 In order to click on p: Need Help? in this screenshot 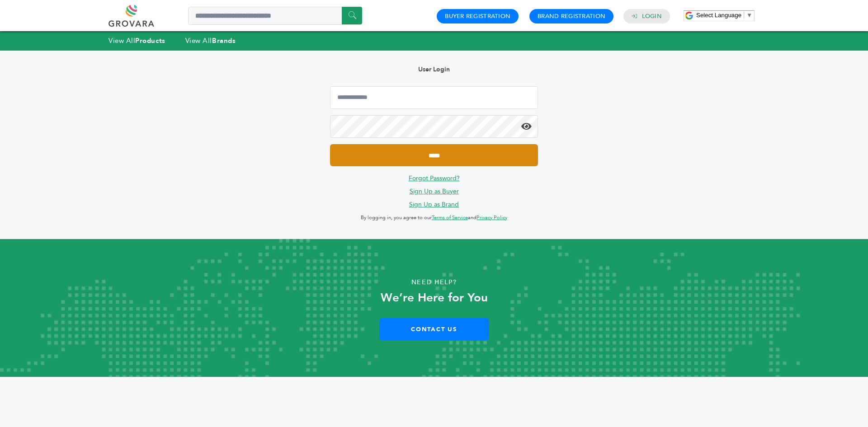, I will do `click(434, 282)`.